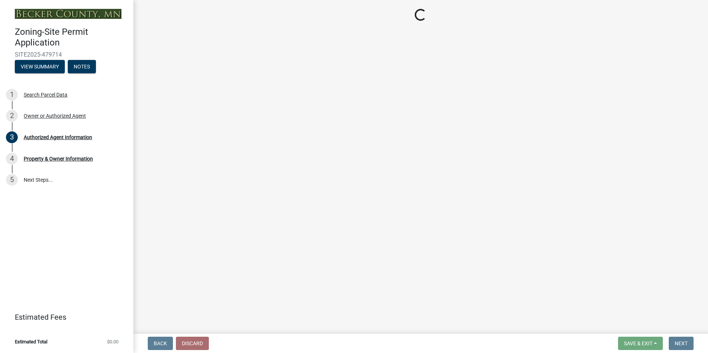  Describe the element at coordinates (12, 95) in the screenshot. I see `div: 1` at that location.